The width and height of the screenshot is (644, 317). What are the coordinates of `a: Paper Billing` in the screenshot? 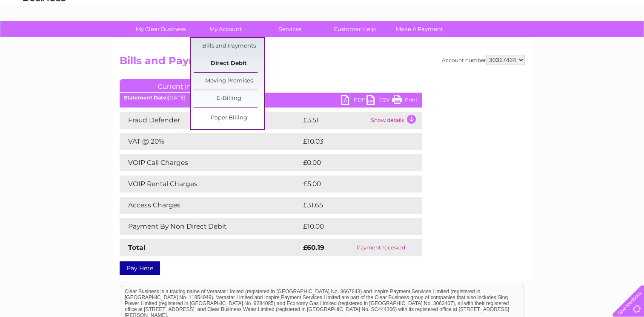 It's located at (229, 118).